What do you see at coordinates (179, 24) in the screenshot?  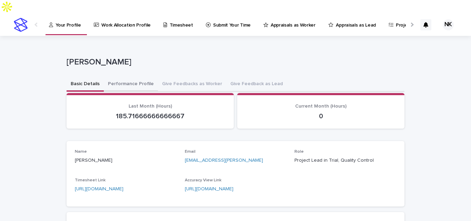 I see `a: Timesheet` at bounding box center [179, 24].